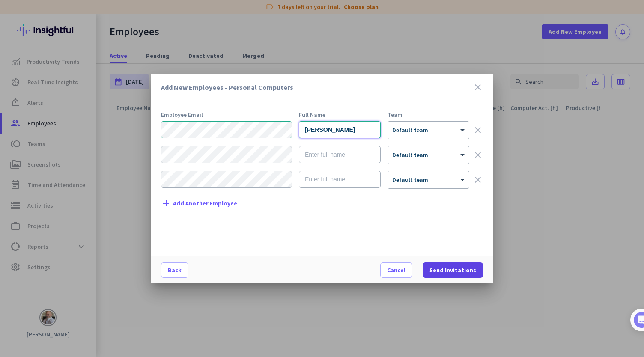 This screenshot has height=357, width=644. Describe the element at coordinates (316, 88) in the screenshot. I see `h3: Add New Employees - Personal Computers` at that location.